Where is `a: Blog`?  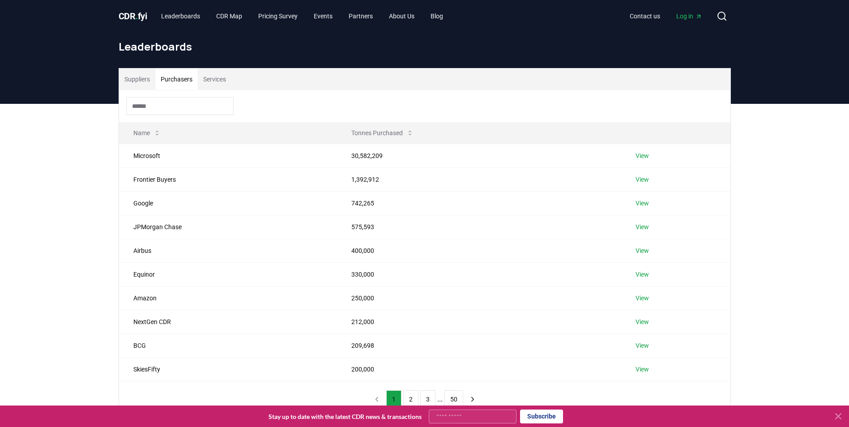 a: Blog is located at coordinates (437, 16).